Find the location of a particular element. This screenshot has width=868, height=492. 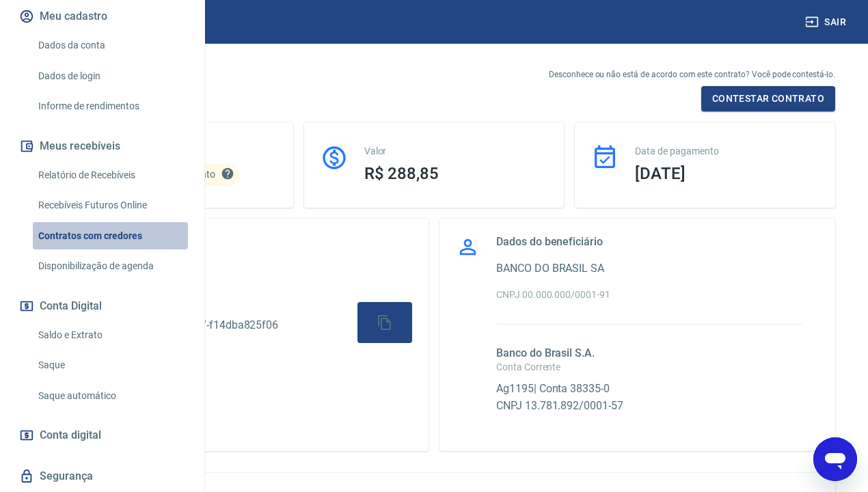

button: Contestar contrato is located at coordinates (768, 98).